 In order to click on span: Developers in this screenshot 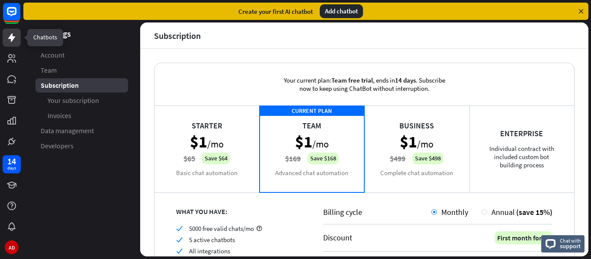, I will do `click(57, 146)`.